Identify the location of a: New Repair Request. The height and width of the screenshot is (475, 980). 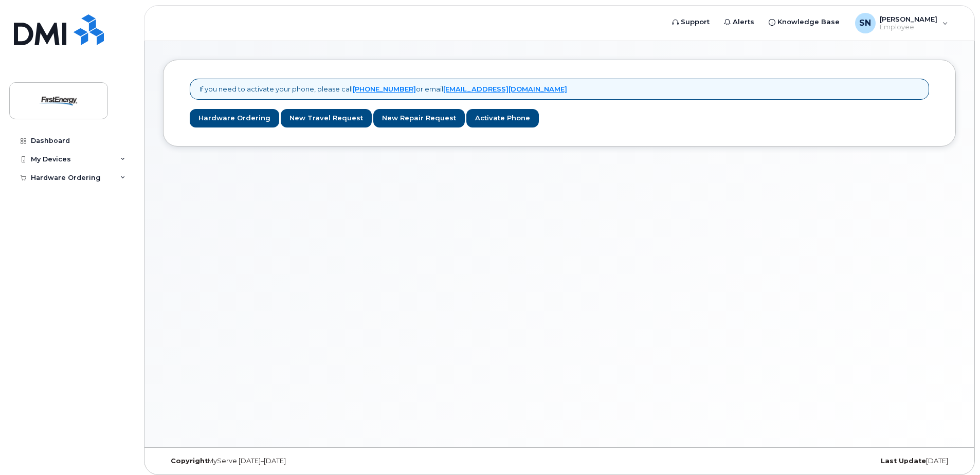
(419, 119).